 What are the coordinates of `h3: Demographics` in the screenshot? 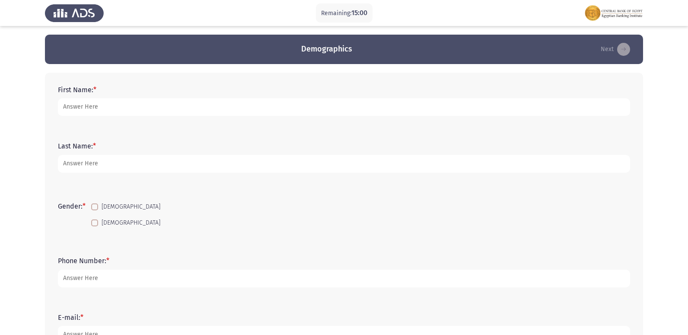 It's located at (327, 49).